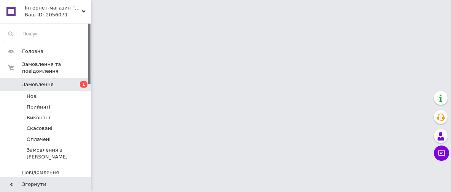 Image resolution: width=451 pixels, height=192 pixels. I want to click on span: Оплачені, so click(38, 139).